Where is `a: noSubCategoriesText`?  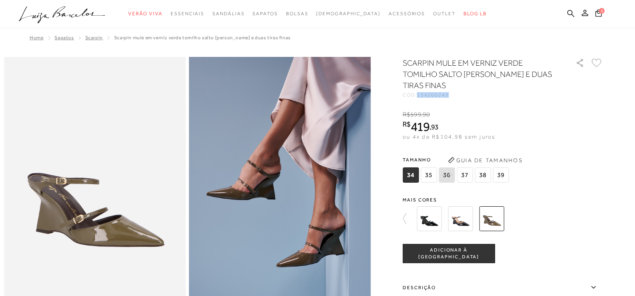 a: noSubCategoriesText is located at coordinates (348, 14).